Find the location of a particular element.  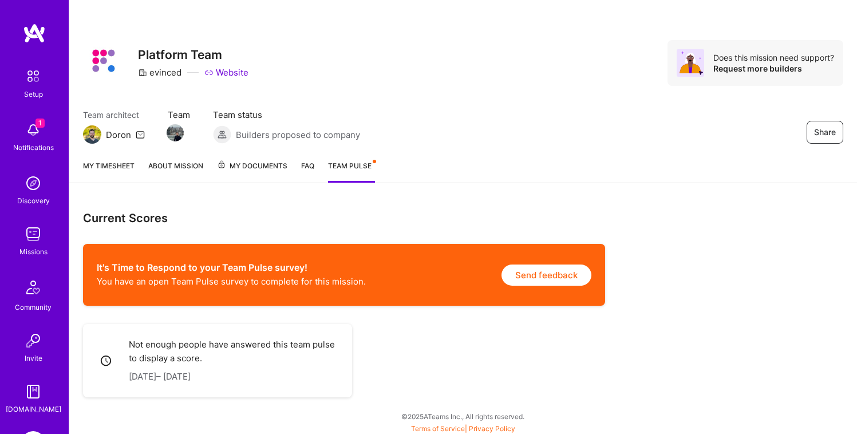

i: icon Clock is located at coordinates (106, 361).